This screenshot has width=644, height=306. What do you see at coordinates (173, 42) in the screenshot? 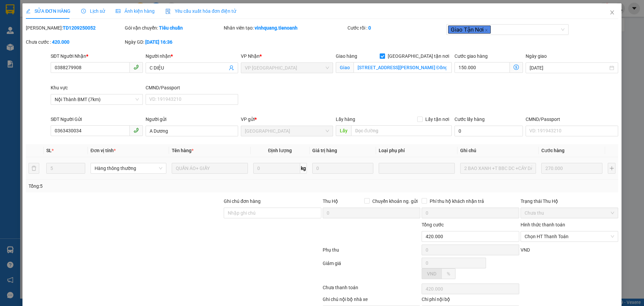
I see `div: Ngày GD:` at bounding box center [173, 42].